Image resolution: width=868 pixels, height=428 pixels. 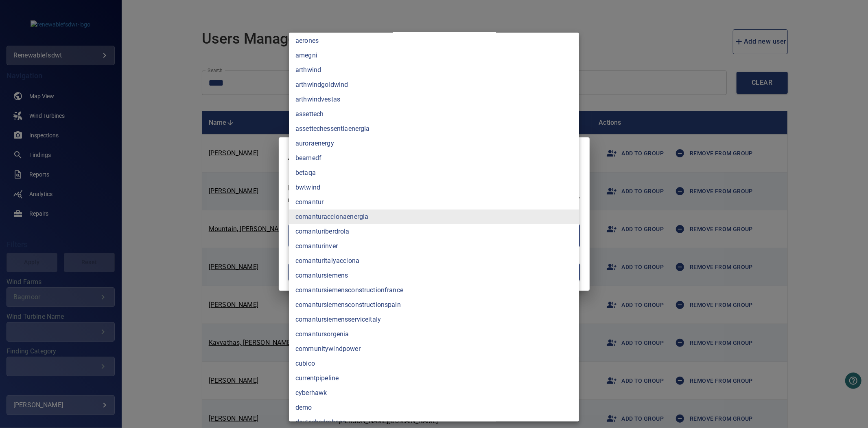 What do you see at coordinates (434, 231) in the screenshot?
I see `li: comanturiberdrola` at bounding box center [434, 231].